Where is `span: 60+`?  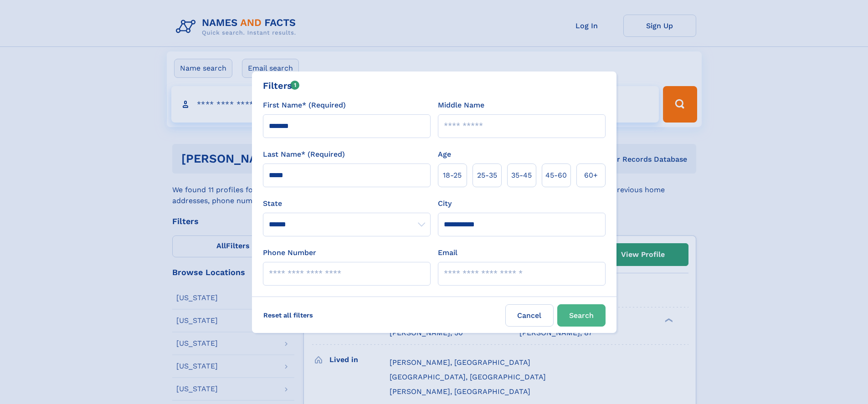 span: 60+ is located at coordinates (591, 175).